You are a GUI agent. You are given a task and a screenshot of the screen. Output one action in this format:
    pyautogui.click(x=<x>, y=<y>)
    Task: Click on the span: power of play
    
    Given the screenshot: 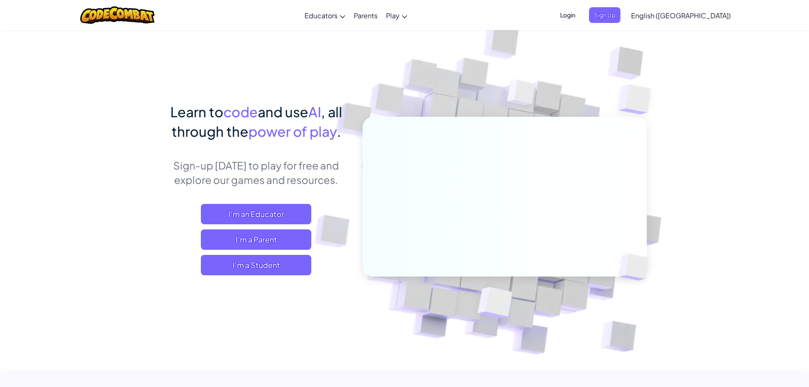 What is the action you would take?
    pyautogui.click(x=293, y=131)
    